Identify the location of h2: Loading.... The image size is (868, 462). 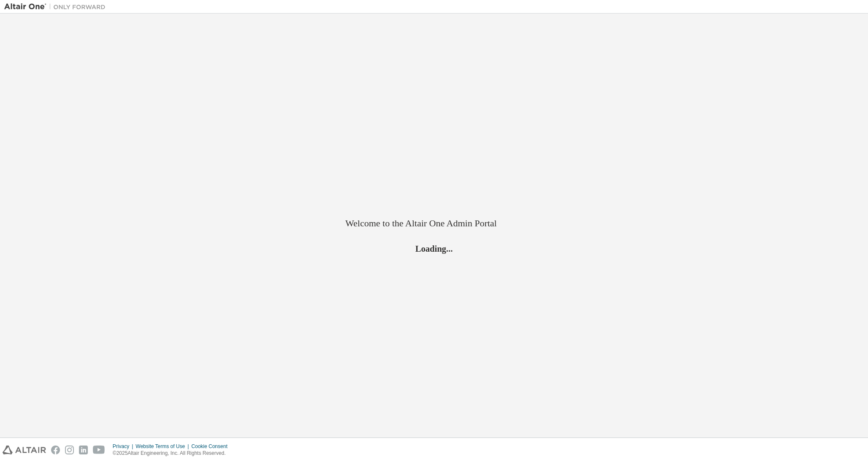
(434, 249).